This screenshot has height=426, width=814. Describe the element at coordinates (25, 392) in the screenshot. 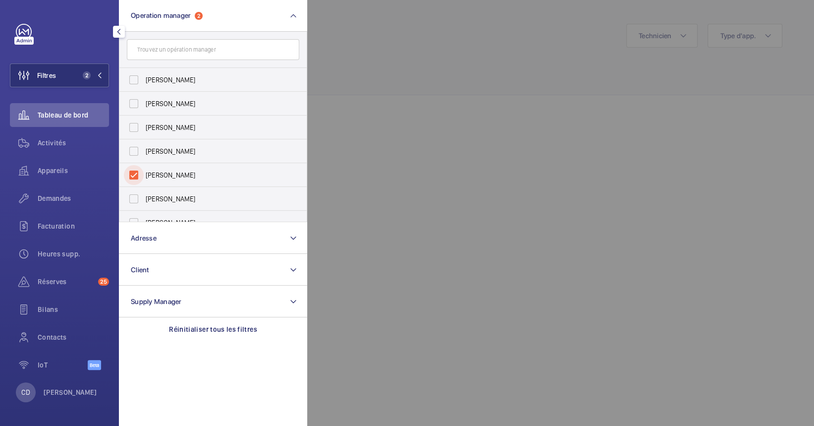

I see `p: CD` at that location.